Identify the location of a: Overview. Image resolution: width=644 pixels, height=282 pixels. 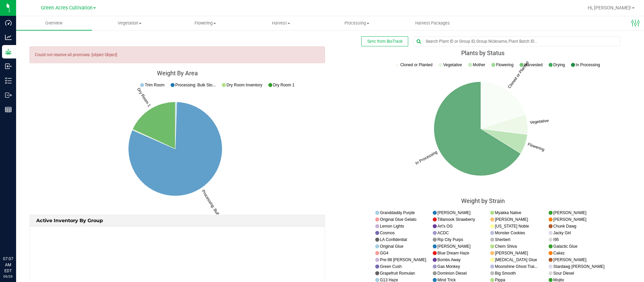
(54, 23).